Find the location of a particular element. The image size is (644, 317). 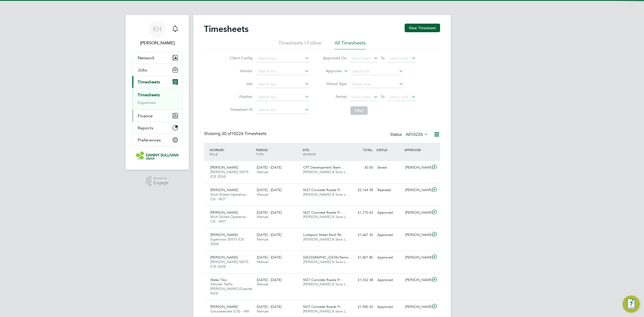

span: Engage is located at coordinates (161, 183).